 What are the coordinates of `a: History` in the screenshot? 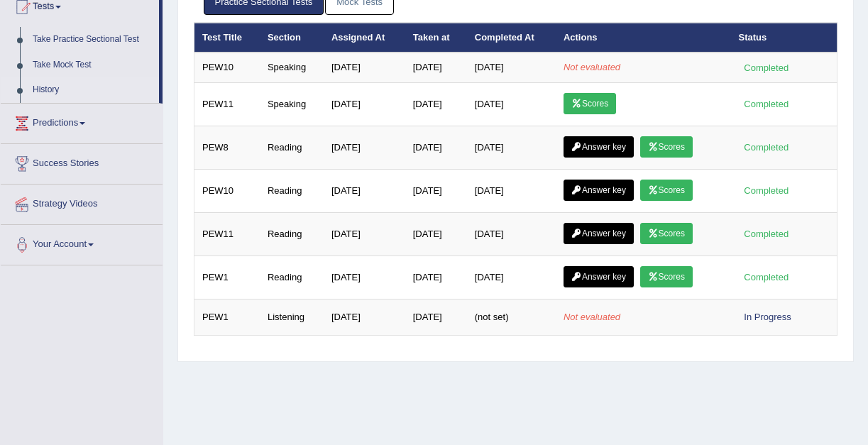 It's located at (92, 90).